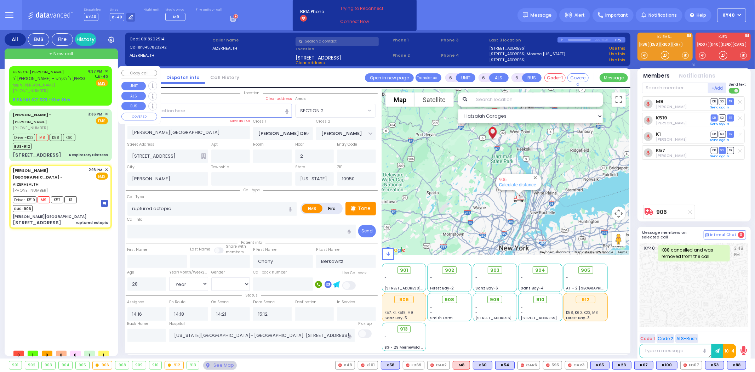 This screenshot has height=372, width=755. I want to click on label: Last Name, so click(200, 249).